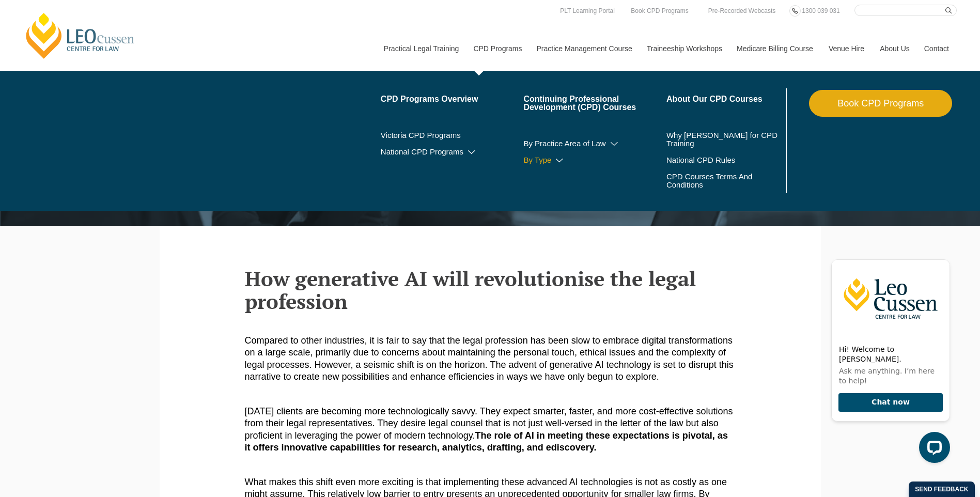 This screenshot has height=497, width=980. Describe the element at coordinates (421, 49) in the screenshot. I see `a: Practical Legal Training` at that location.